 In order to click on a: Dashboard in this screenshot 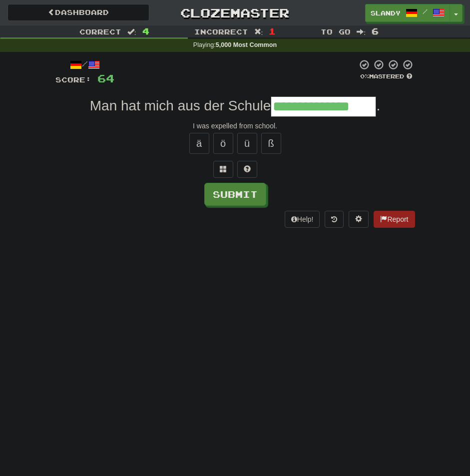, I will do `click(79, 12)`.